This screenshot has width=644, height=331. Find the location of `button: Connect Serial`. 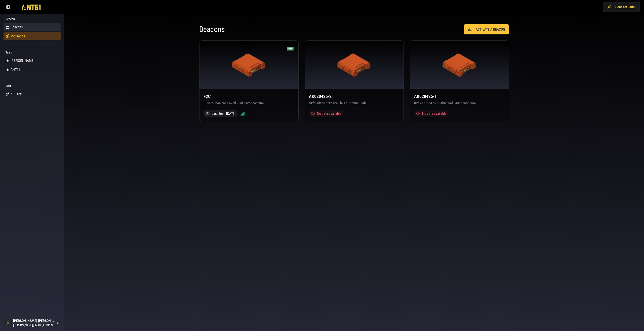

button: Connect Serial is located at coordinates (621, 7).